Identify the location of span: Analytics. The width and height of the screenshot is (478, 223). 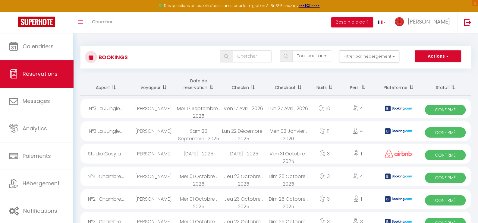
(35, 128).